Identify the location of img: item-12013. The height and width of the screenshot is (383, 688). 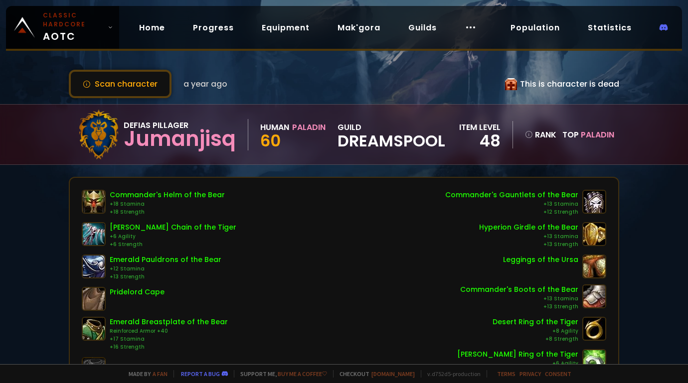
(594, 329).